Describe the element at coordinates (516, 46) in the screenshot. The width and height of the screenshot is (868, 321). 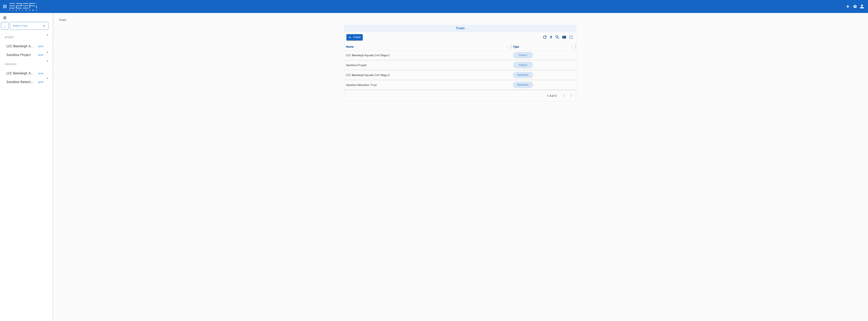
I see `div: Type` at that location.